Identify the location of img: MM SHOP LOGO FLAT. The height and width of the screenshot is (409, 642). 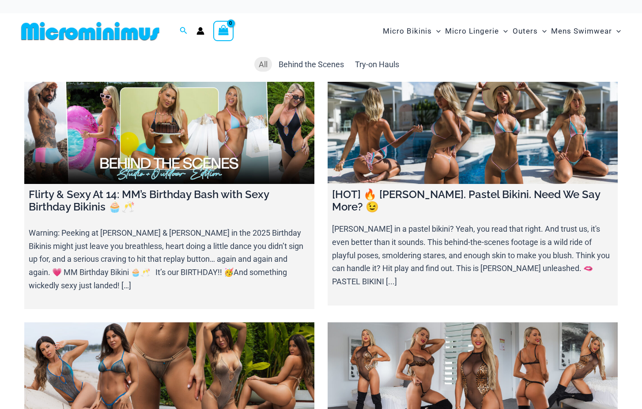
(90, 31).